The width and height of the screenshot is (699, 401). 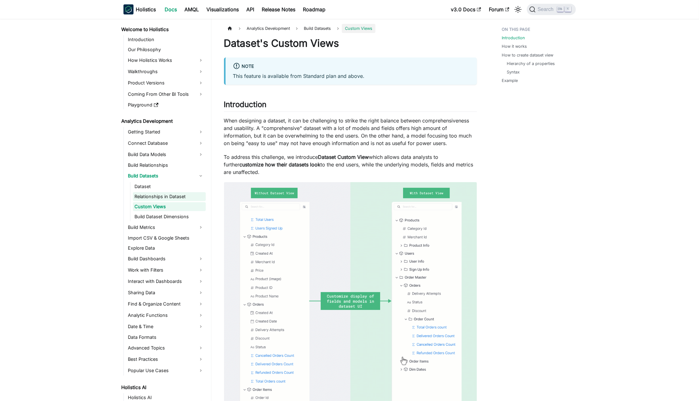 I want to click on p: When designing a dataset, it can be challenging to strike the right balance between comprehensive..., so click(x=350, y=132).